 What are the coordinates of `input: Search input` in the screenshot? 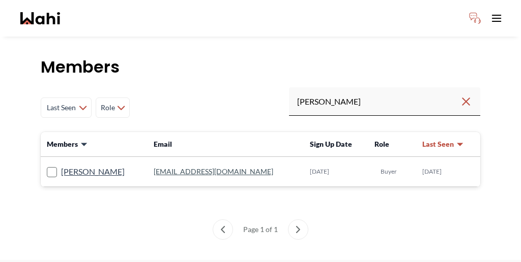 It's located at (378, 102).